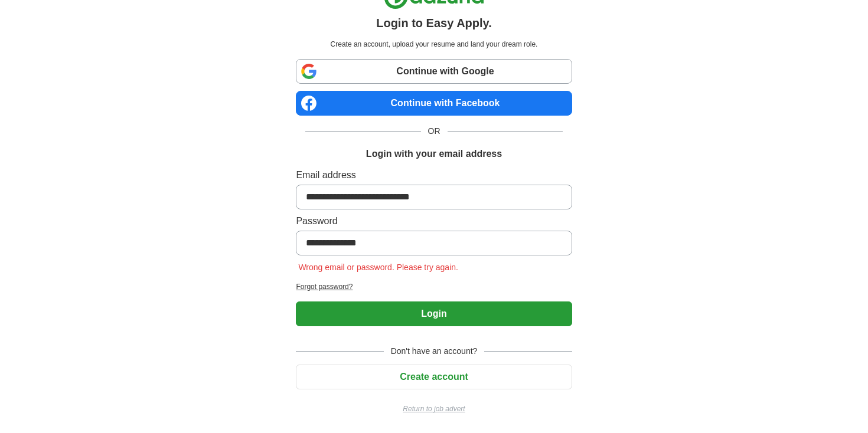  Describe the element at coordinates (433, 376) in the screenshot. I see `a: Create account` at that location.